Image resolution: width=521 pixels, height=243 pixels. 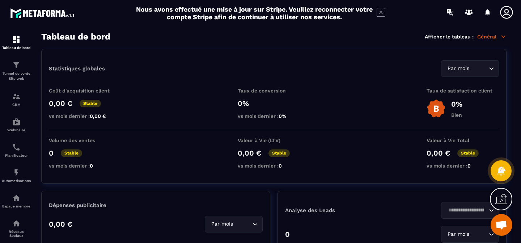 What do you see at coordinates (156, 205) in the screenshot?
I see `p: Dépenses publicitaire` at bounding box center [156, 205].